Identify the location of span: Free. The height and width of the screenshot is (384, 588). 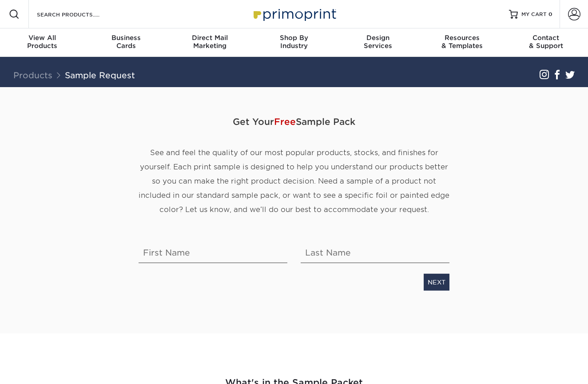
(285, 121).